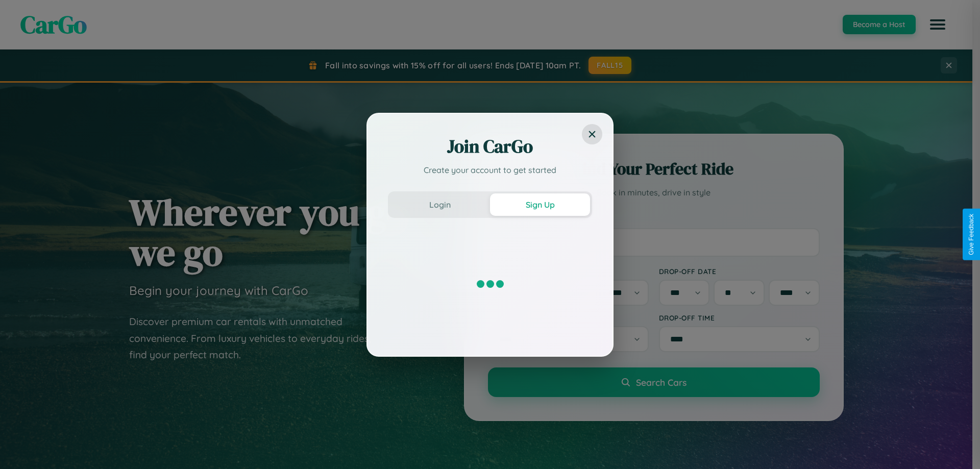  I want to click on div: Give Feedback, so click(971, 234).